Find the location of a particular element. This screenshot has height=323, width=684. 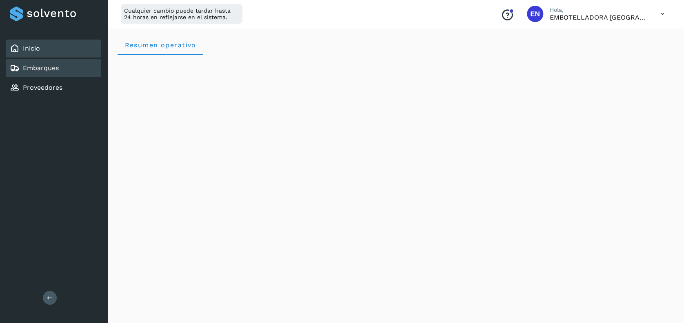

p: EMBOTELLADORA NIAGARA DE MEXICO is located at coordinates (599, 17).